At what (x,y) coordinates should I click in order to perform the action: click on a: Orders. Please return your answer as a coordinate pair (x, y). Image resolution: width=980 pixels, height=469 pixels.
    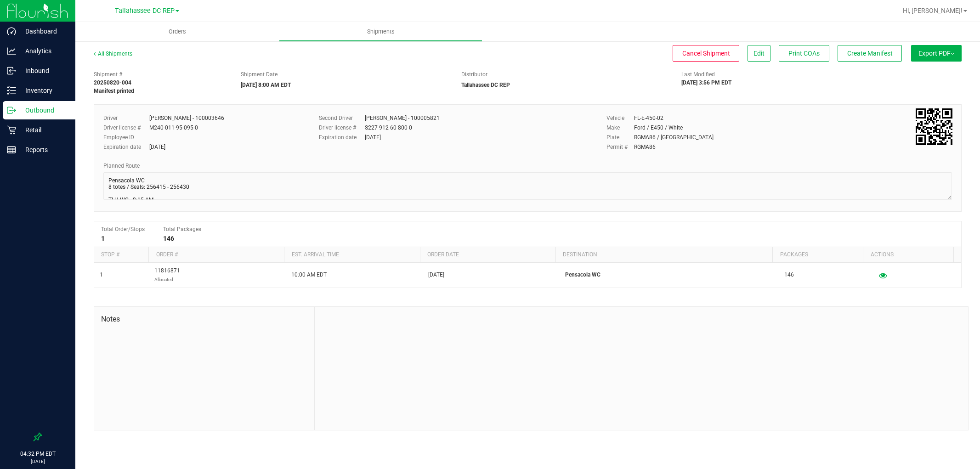
    Looking at the image, I should click on (177, 32).